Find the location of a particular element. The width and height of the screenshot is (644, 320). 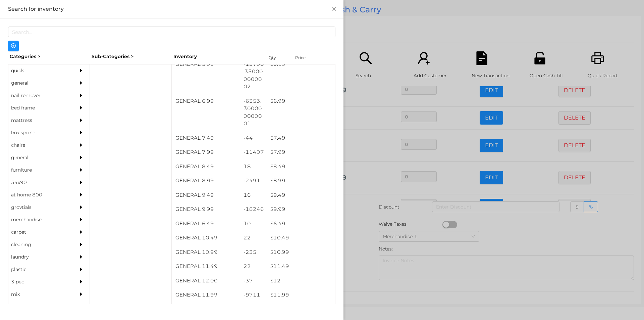

div: GENERAL 8.49 is located at coordinates (206, 166).